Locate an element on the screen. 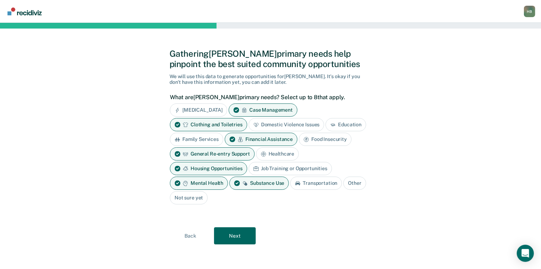 This screenshot has height=269, width=541. div: Domestic Violence Issues is located at coordinates (287, 124).